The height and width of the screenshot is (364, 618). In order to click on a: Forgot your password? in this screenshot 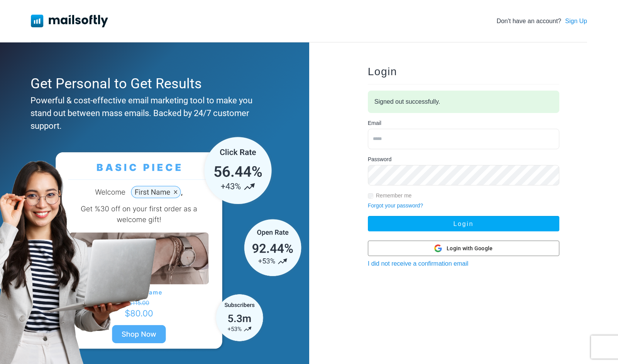, I will do `click(395, 206)`.